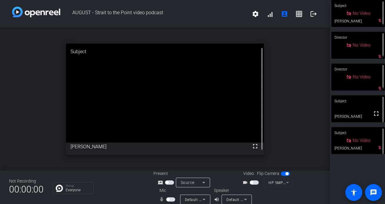 This screenshot has height=204, width=385. What do you see at coordinates (78, 190) in the screenshot?
I see `p: Everyone` at bounding box center [78, 190].